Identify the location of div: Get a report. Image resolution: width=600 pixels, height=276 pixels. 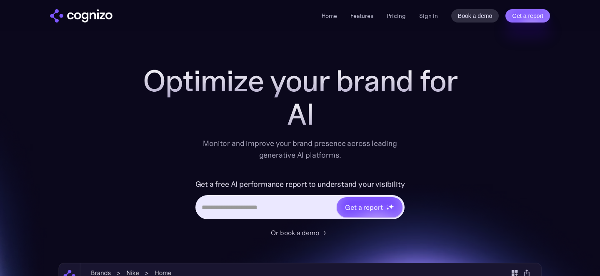
(364, 207).